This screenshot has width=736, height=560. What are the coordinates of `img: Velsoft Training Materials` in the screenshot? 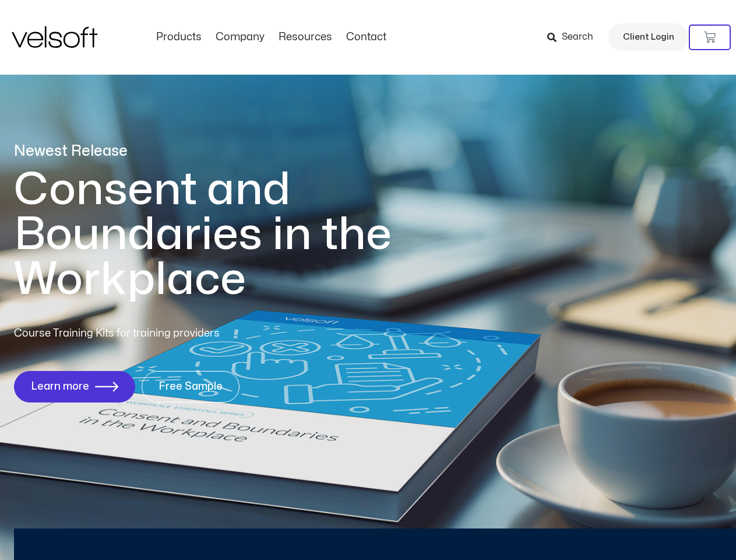 It's located at (54, 37).